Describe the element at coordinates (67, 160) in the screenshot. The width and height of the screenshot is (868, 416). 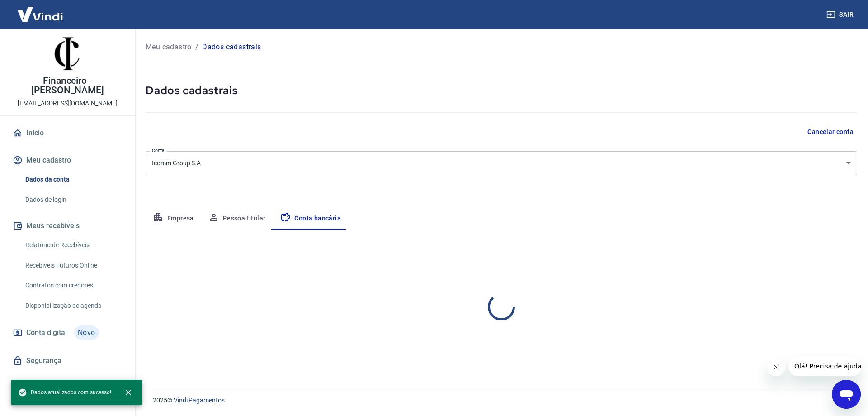
I see `button: Meu cadastro` at that location.